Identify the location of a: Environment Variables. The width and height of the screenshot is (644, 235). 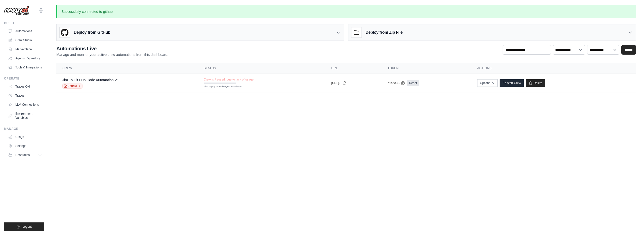
(25, 116).